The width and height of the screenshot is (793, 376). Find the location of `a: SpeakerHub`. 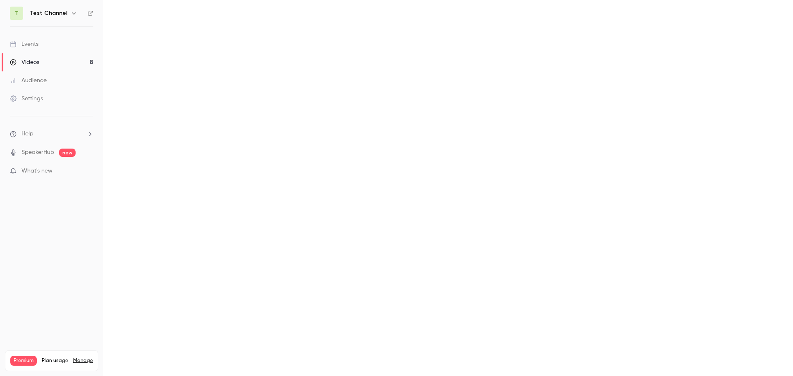

a: SpeakerHub is located at coordinates (38, 152).